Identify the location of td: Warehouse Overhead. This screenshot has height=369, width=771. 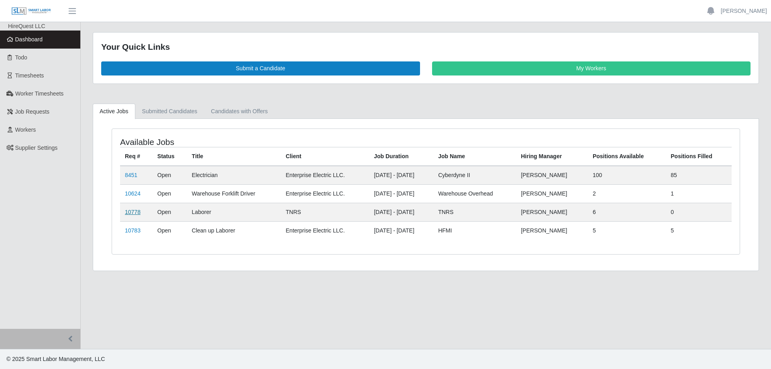
(475, 194).